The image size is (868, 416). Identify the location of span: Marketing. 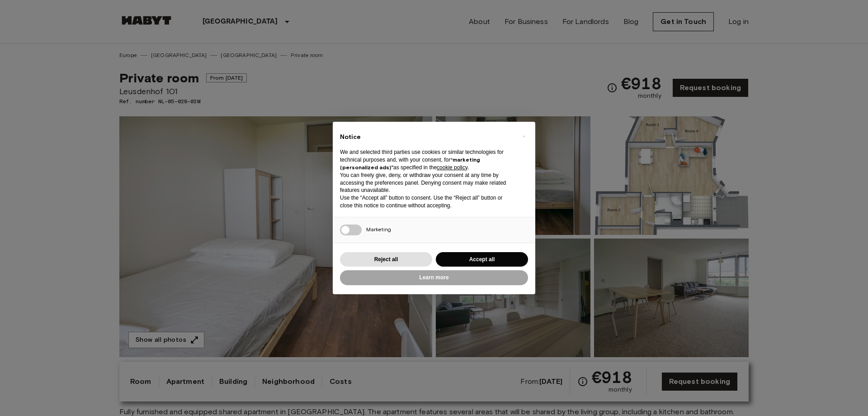
(378, 229).